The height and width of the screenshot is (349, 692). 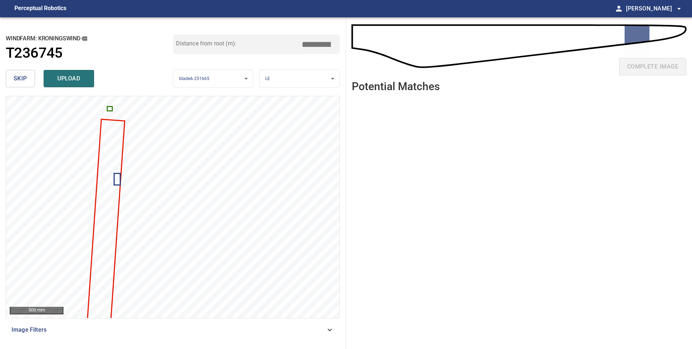 I want to click on div: LE, so click(x=299, y=79).